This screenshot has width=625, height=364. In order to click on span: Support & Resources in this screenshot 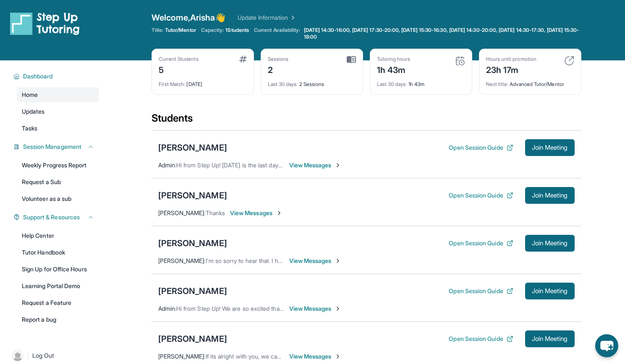, I will do `click(51, 217)`.